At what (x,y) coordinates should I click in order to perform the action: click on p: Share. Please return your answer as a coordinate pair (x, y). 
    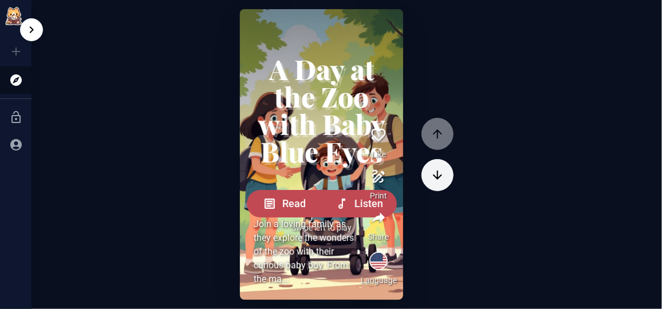
    Looking at the image, I should click on (379, 237).